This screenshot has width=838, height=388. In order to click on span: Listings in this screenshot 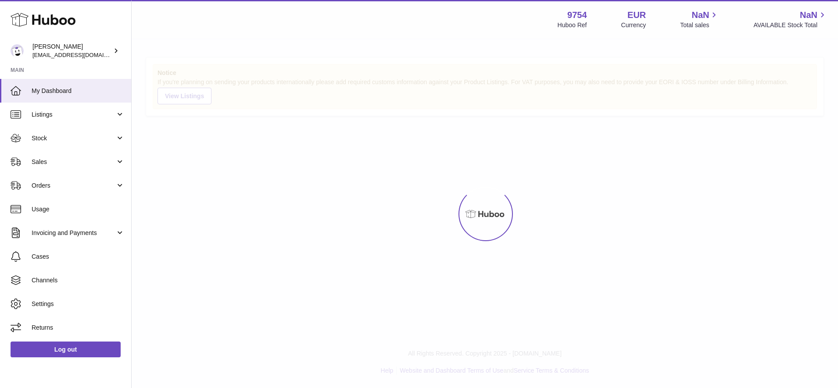, I will do `click(73, 114)`.